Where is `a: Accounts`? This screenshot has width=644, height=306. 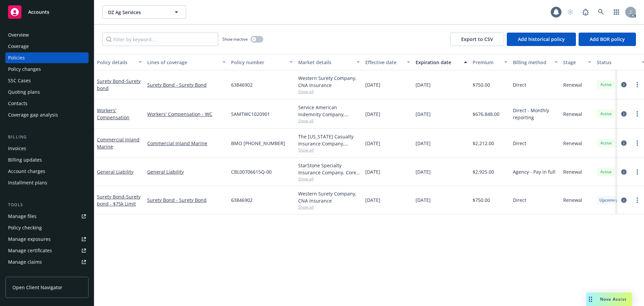 a: Accounts is located at coordinates (47, 12).